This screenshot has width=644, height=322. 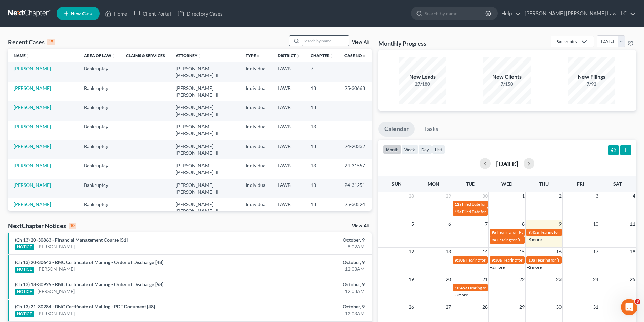 I want to click on button: week, so click(x=410, y=149).